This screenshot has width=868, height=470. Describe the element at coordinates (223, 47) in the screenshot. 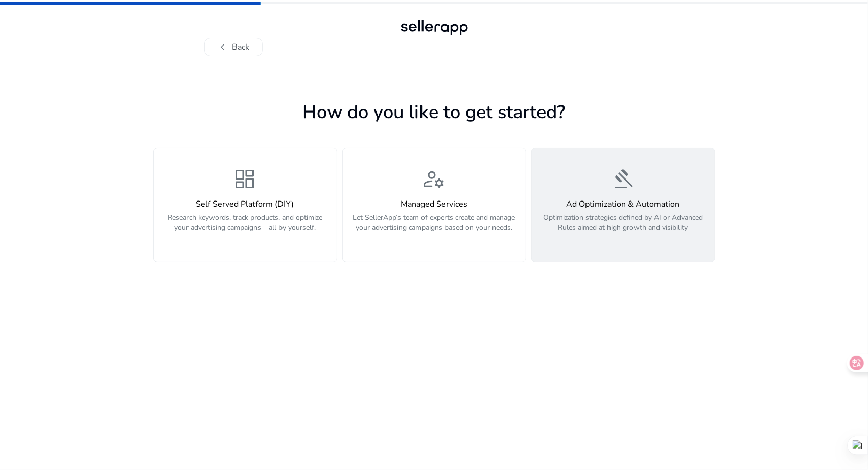

I see `span: chevron_left` at that location.